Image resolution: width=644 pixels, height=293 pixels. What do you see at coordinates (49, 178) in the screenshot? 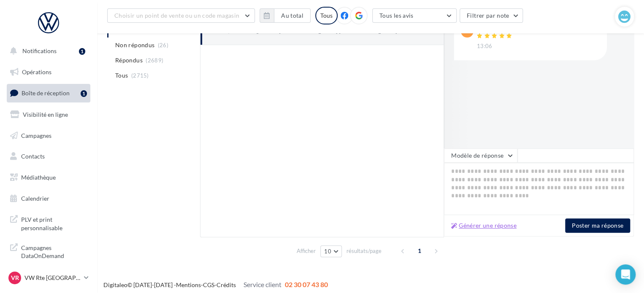
I see `a: Médiathèque` at bounding box center [49, 178].